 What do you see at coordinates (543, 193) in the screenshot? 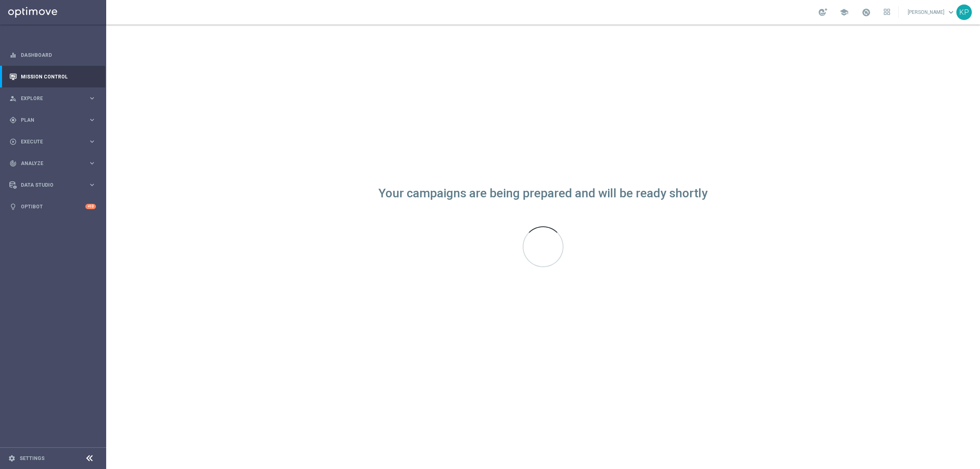
I see `div: Your campaigns are being prepared and will be ready shortly` at bounding box center [543, 193].